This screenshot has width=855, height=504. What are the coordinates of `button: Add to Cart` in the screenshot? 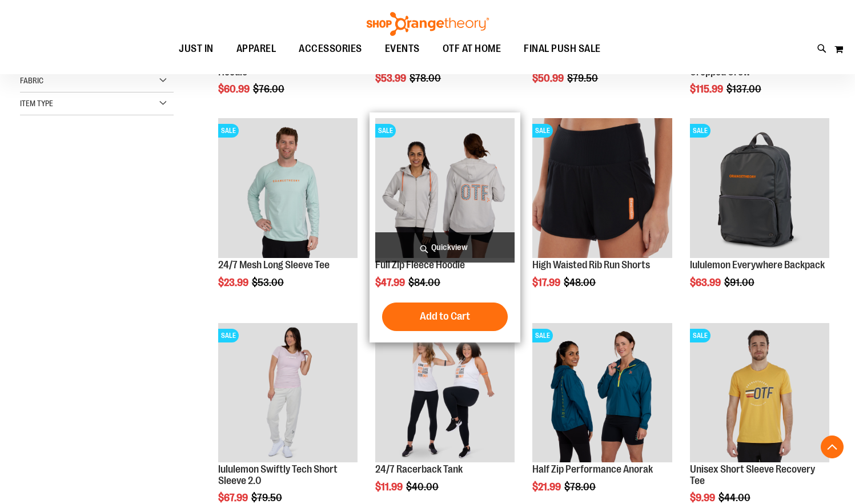 It's located at (445, 317).